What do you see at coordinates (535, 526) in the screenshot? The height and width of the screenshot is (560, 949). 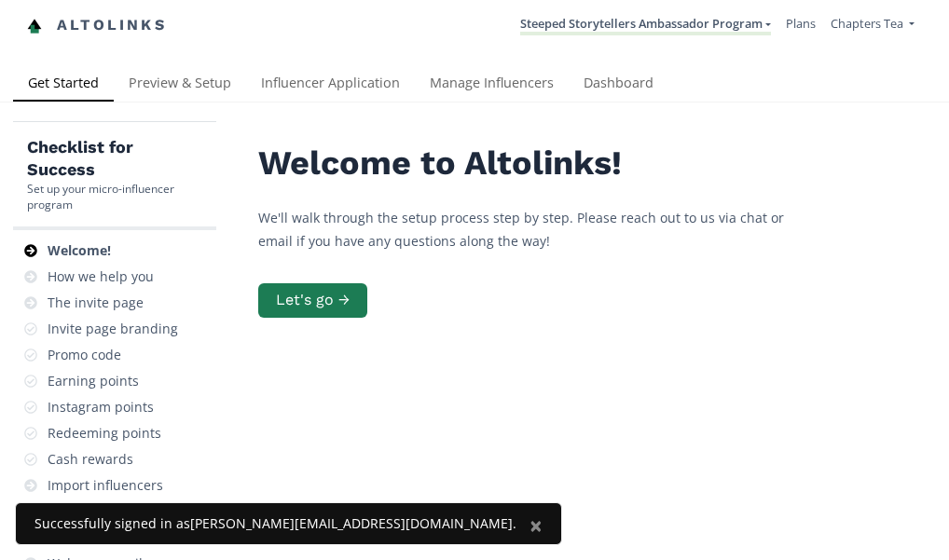 I see `button: Close` at bounding box center [535, 526].